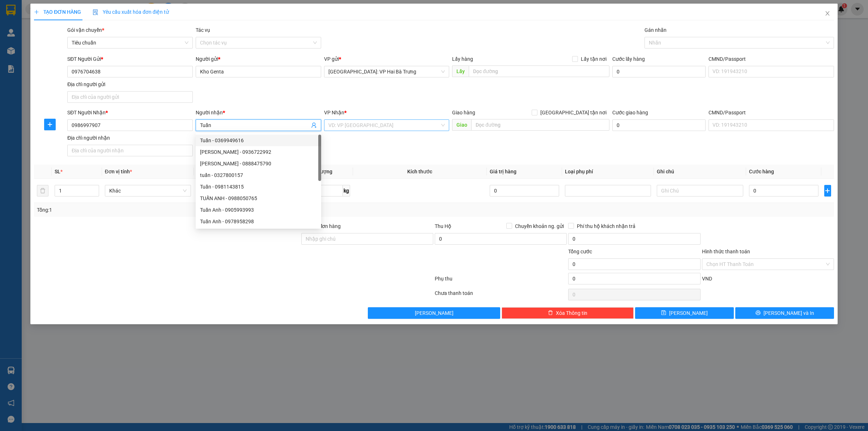  What do you see at coordinates (258, 175) in the screenshot?
I see `div: tuấn - 0327800157` at bounding box center [258, 175].